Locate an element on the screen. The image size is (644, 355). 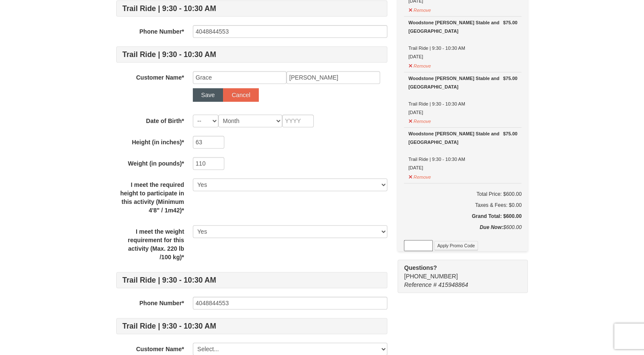
button: Cancel is located at coordinates (241, 95).